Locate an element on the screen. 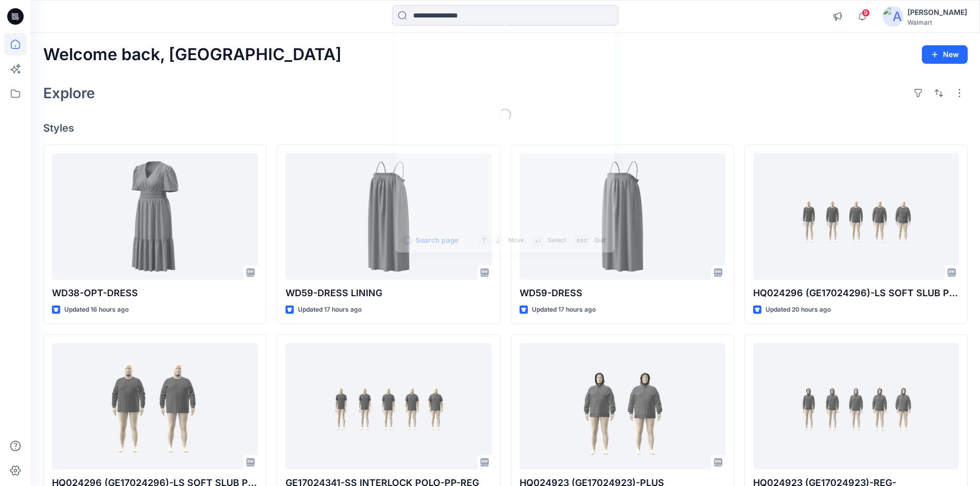  h4: Styles is located at coordinates (505, 128).